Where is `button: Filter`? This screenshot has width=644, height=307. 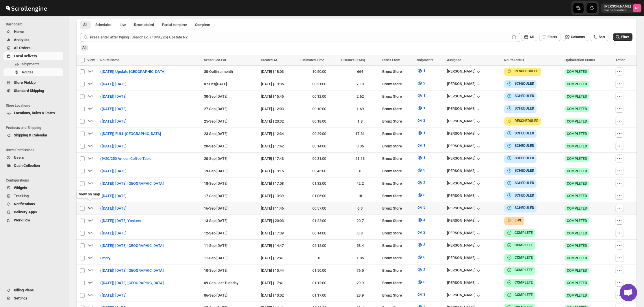 button: Filter is located at coordinates (623, 37).